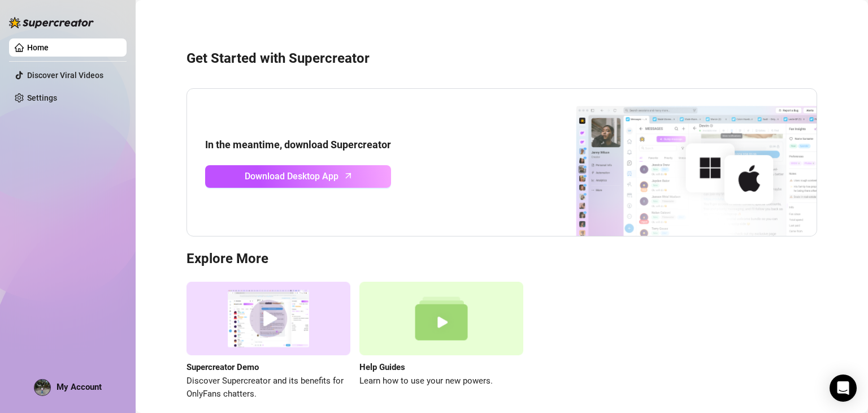 This screenshot has width=868, height=413. What do you see at coordinates (382, 367) in the screenshot?
I see `strong: Help Guides` at bounding box center [382, 367].